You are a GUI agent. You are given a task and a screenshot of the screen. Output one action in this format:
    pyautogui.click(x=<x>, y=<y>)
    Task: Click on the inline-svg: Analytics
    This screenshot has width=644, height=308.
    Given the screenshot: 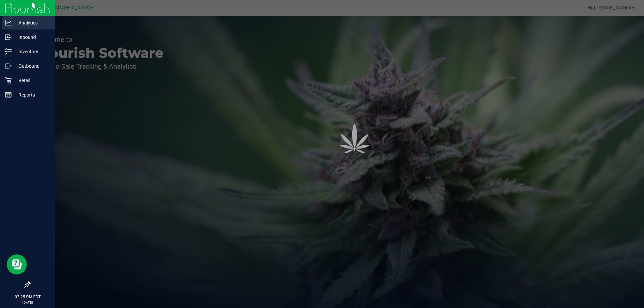 What is the action you would take?
    pyautogui.click(x=9, y=23)
    